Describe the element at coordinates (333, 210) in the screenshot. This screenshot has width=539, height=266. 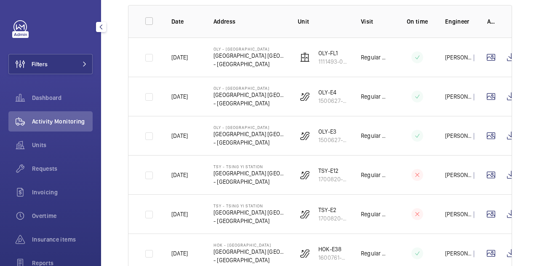
I see `p: TSY-E2` at that location.